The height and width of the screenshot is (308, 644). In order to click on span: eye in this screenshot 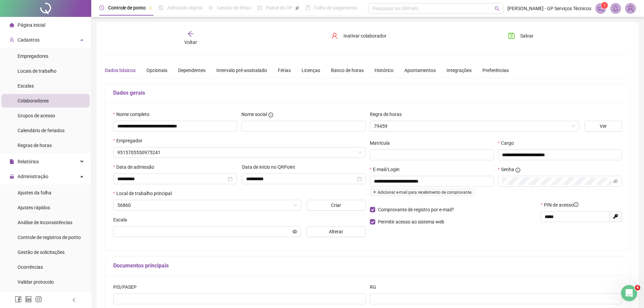, I will do `click(295, 232)`.